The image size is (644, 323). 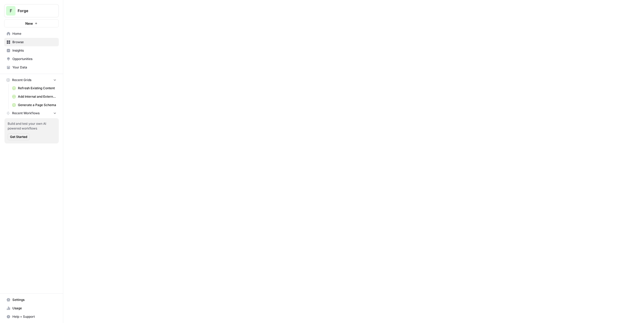 What do you see at coordinates (34, 105) in the screenshot?
I see `a: Generate a Page Schema` at bounding box center [34, 105].